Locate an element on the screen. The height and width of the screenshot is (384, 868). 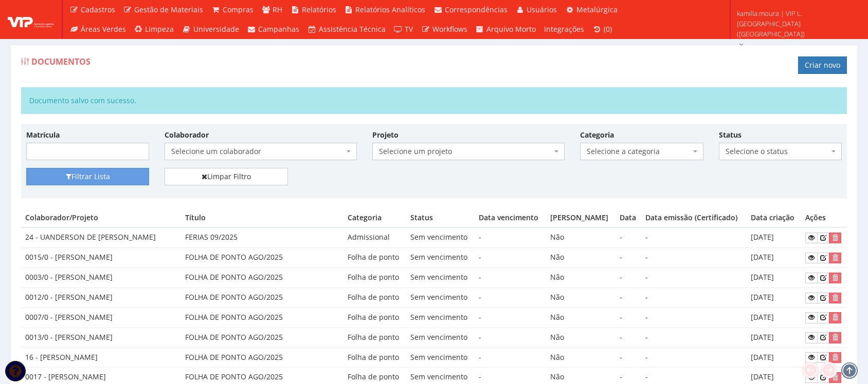
span: RH is located at coordinates (277, 9).